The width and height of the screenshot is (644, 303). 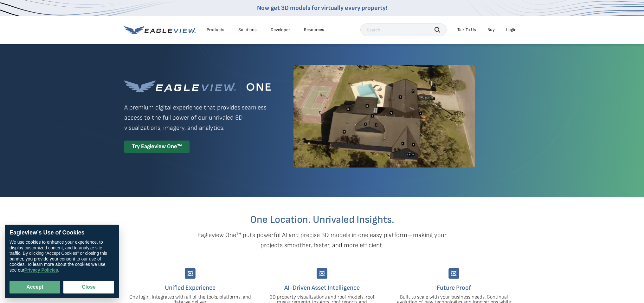 What do you see at coordinates (157, 146) in the screenshot?
I see `div: Try Eagleview One™` at bounding box center [157, 146].